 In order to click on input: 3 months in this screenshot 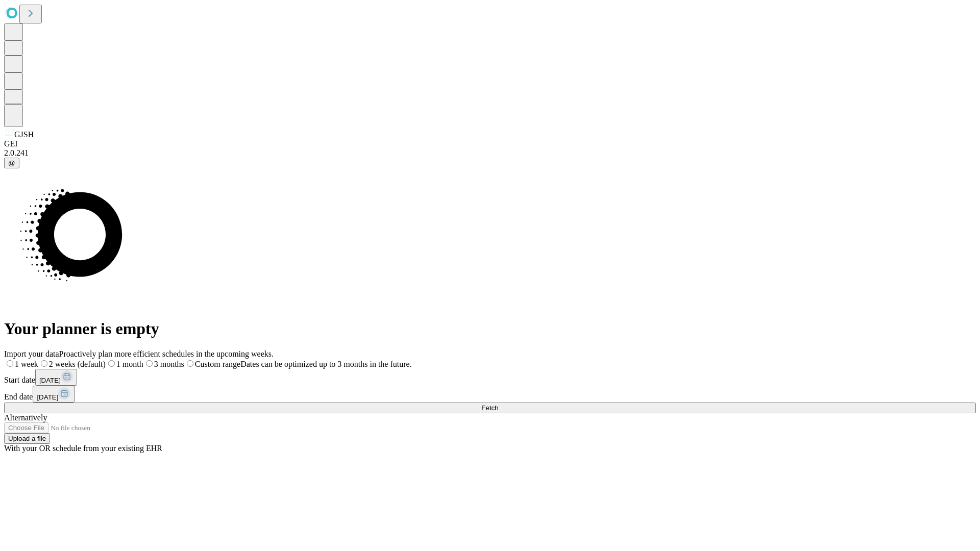, I will do `click(149, 363)`.